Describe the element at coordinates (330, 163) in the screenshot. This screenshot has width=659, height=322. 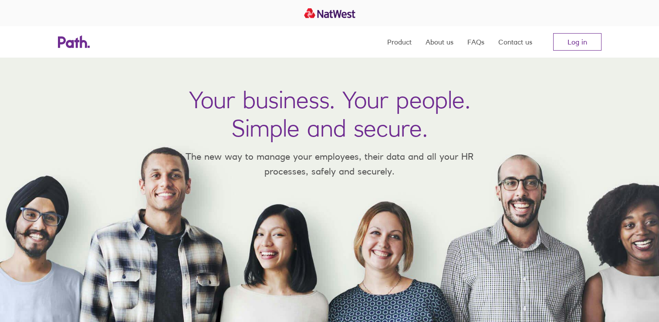
I see `p: The new way to manage your employees, their data and all your HR processes, safely and securely.` at that location.